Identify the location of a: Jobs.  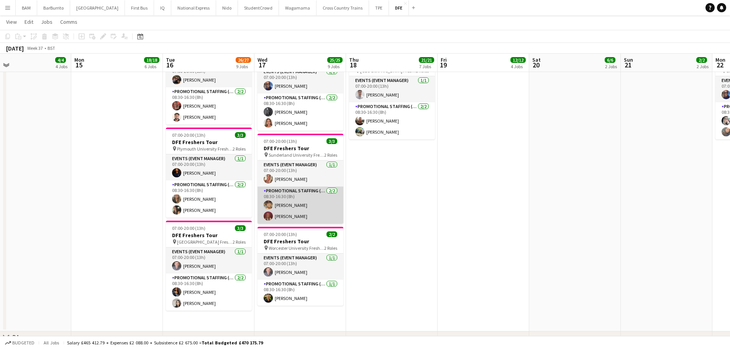
(47, 22).